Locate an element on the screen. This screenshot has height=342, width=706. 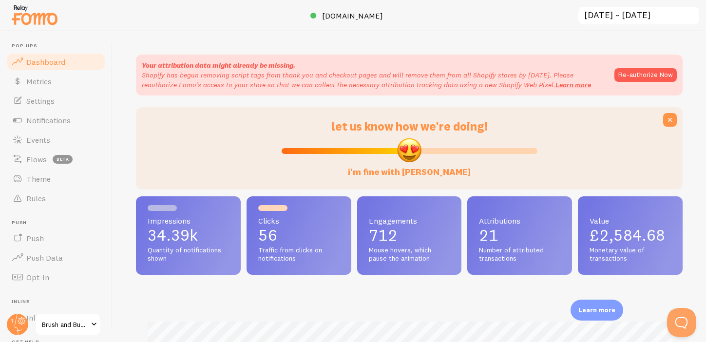
strong: Your attribution data might already be missing. is located at coordinates (218, 65).